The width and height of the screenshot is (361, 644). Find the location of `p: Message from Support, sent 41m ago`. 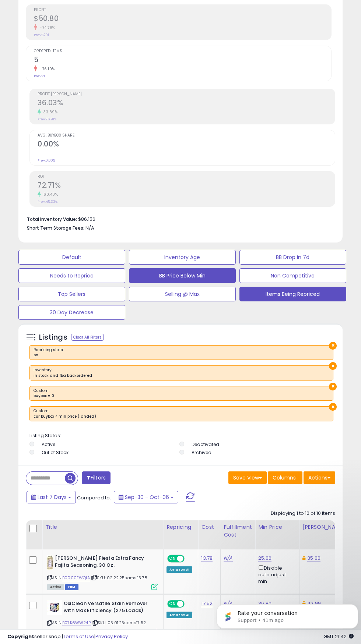

p: Message from Support, sent 41m ago is located at coordinates (80, 31).